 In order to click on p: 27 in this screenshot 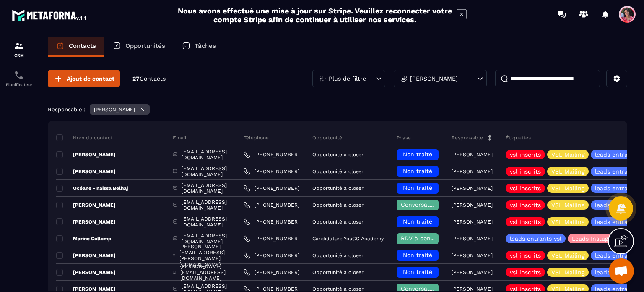, I will do `click(149, 78)`.